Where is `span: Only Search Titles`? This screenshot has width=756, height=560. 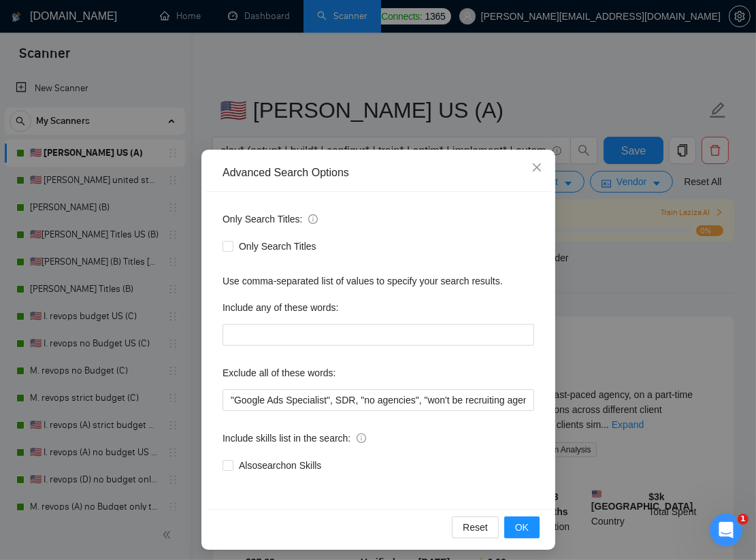 span: Only Search Titles is located at coordinates (277, 246).